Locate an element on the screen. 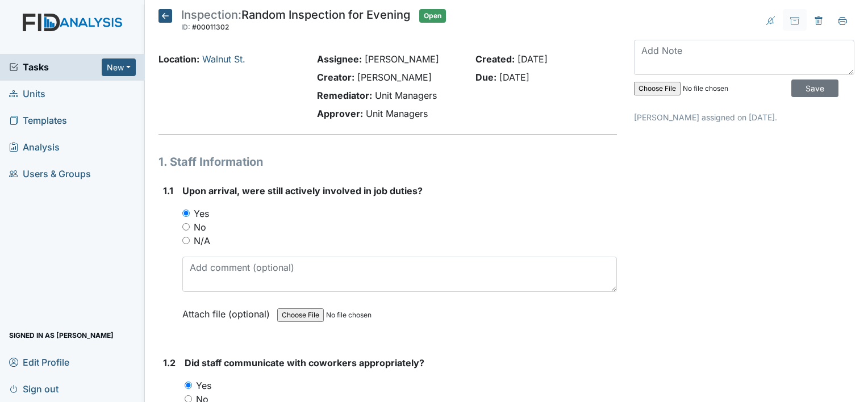 The width and height of the screenshot is (868, 402). strong: Assignee: is located at coordinates (339, 59).